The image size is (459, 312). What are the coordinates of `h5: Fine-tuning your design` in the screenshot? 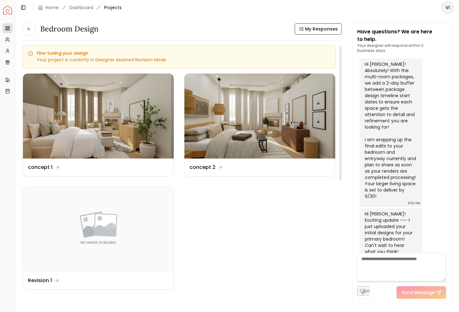 It's located at (179, 53).